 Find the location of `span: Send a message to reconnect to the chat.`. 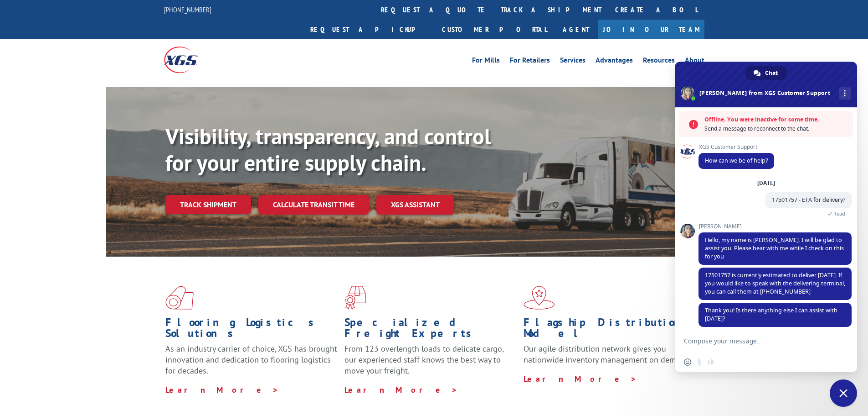

span: Send a message to reconnect to the chat. is located at coordinates (776, 128).